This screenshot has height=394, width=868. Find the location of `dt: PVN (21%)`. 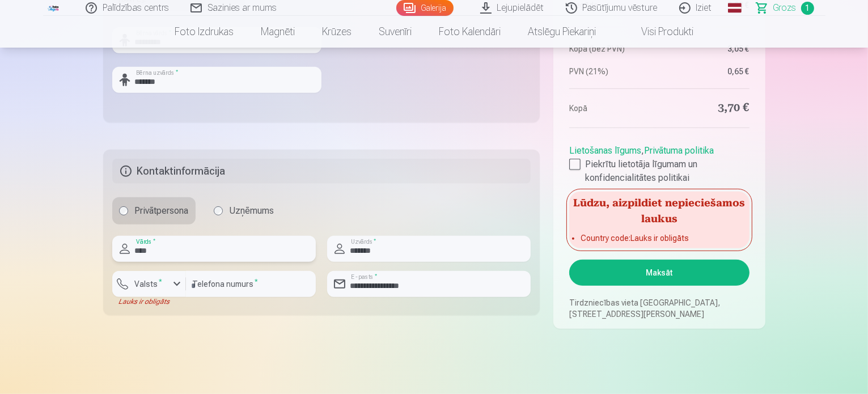

dt: PVN (21%) is located at coordinates (611, 72).